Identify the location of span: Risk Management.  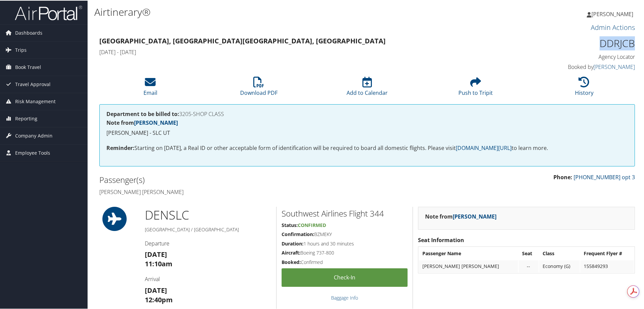
(35, 101).